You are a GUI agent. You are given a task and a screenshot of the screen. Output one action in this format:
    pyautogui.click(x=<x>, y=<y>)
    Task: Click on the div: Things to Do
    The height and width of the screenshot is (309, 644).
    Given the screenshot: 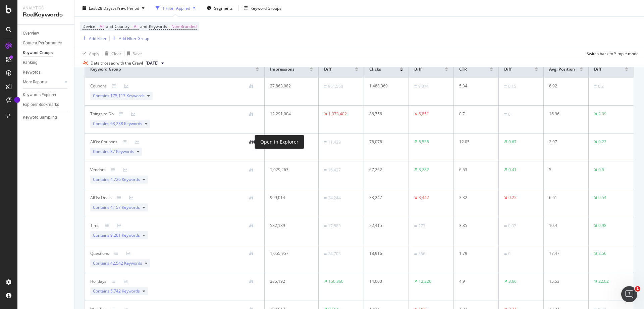 What is the action you would take?
    pyautogui.click(x=102, y=114)
    